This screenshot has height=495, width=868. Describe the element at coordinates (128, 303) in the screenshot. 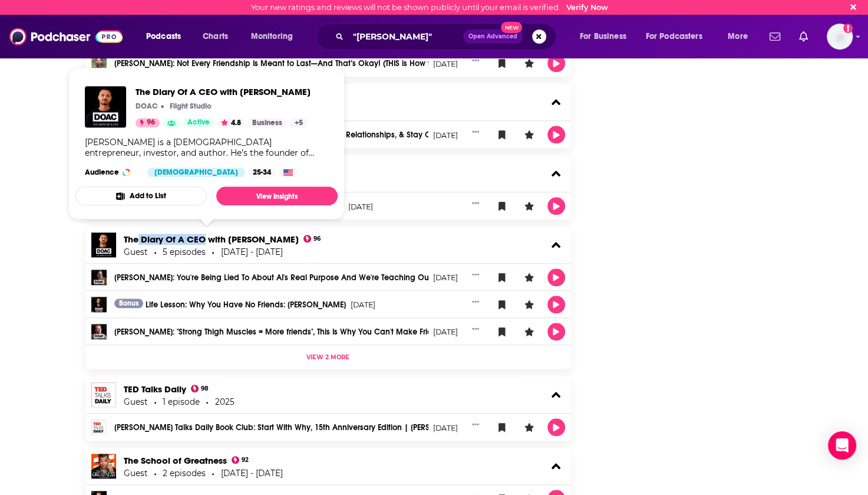

I see `span: Bonus` at that location.